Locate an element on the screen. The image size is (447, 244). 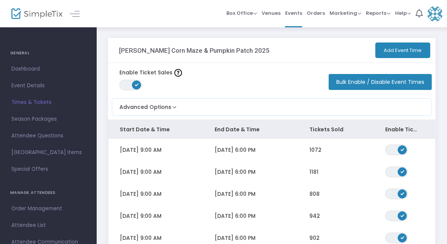
span: 1072 is located at coordinates (315, 150).